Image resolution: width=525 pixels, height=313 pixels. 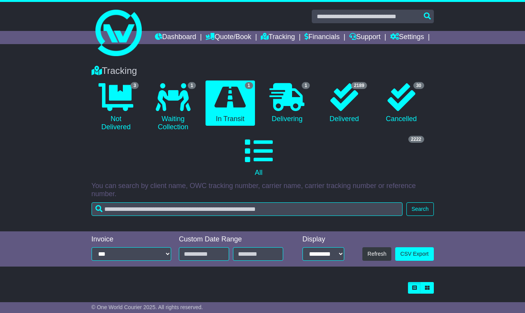 What do you see at coordinates (365, 37) in the screenshot?
I see `a: Support` at bounding box center [365, 37].